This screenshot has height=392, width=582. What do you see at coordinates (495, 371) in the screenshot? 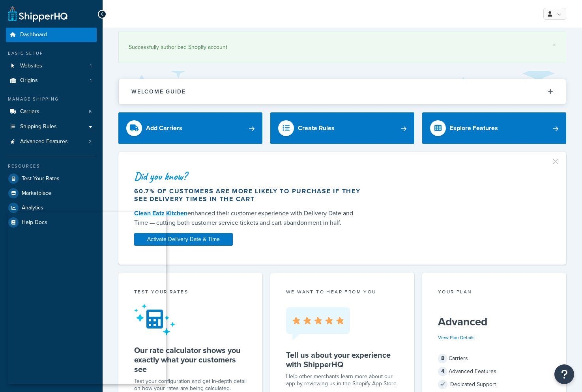
I see `div: Advanced Features` at bounding box center [495, 371].